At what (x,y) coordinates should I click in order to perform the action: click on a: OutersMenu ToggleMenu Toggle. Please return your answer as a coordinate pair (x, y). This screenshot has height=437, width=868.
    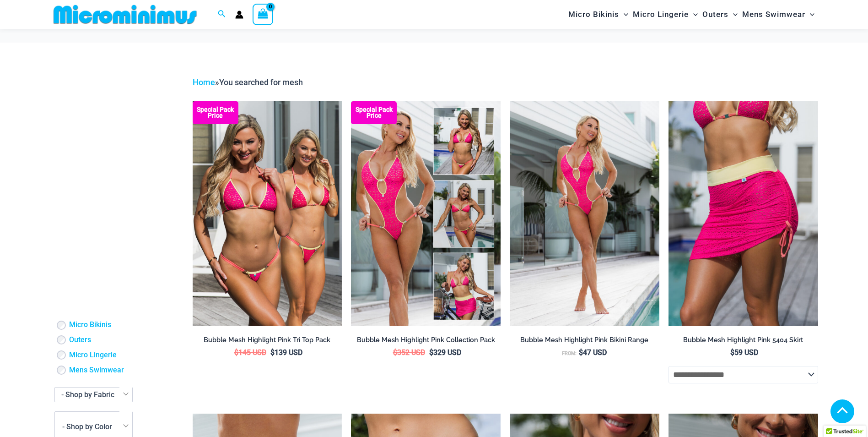
    Looking at the image, I should click on (719, 15).